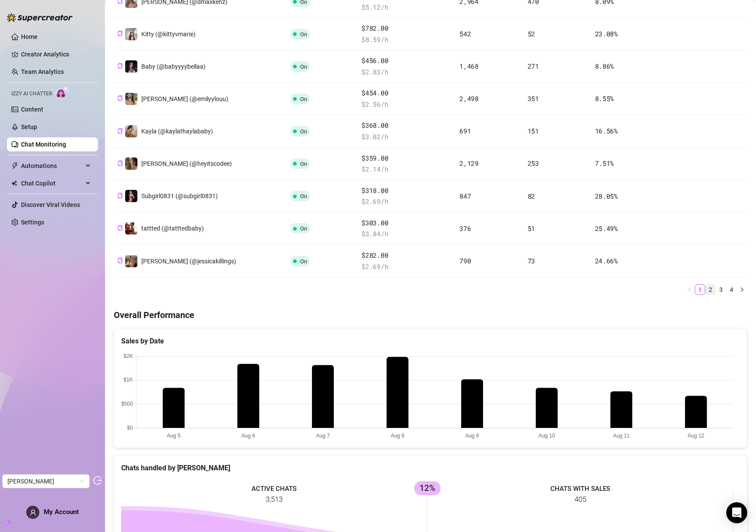 Image resolution: width=756 pixels, height=532 pixels. I want to click on img: logo-BBDzfeDw.svg, so click(40, 17).